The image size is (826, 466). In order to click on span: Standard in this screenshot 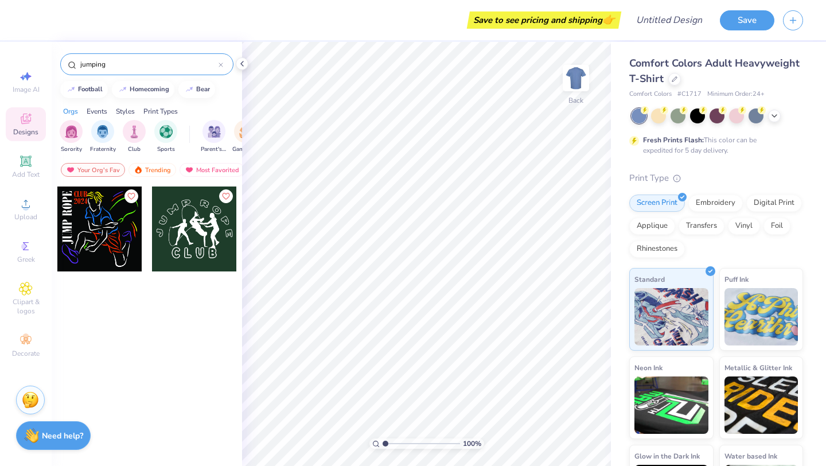, I will do `click(650, 279)`.